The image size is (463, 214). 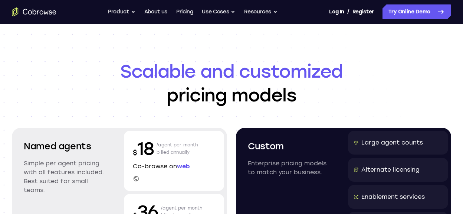 I want to click on button: Product, so click(x=122, y=12).